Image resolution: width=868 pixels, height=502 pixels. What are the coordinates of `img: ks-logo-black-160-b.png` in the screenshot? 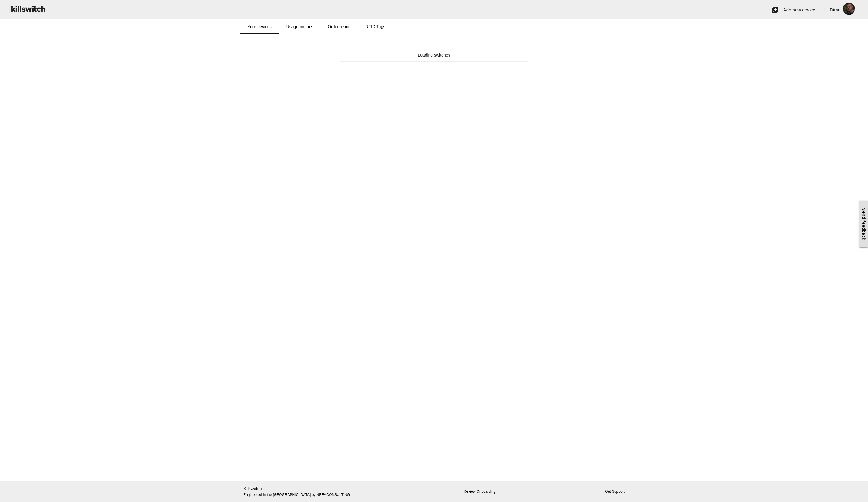 It's located at (28, 9).